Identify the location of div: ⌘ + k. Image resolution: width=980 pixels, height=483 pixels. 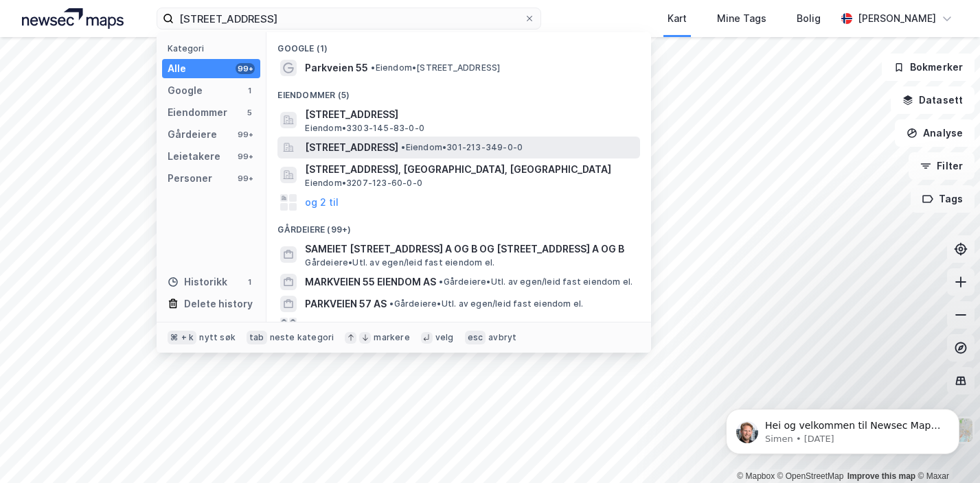
(182, 338).